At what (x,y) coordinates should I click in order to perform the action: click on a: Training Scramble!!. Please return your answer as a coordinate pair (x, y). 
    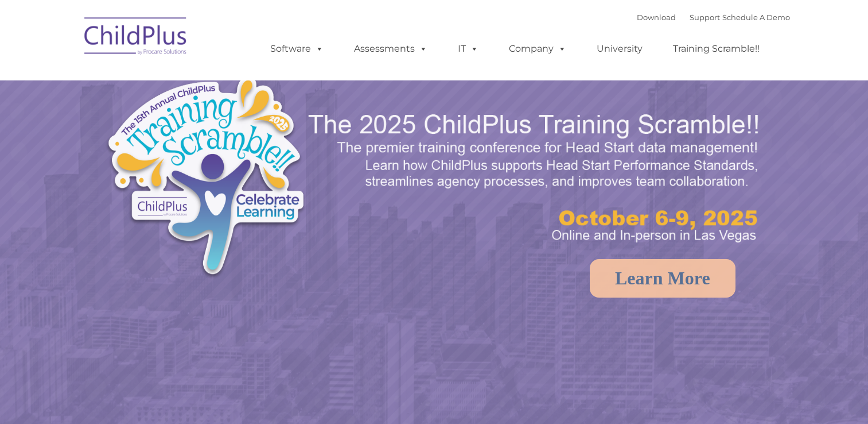
    Looking at the image, I should click on (716, 49).